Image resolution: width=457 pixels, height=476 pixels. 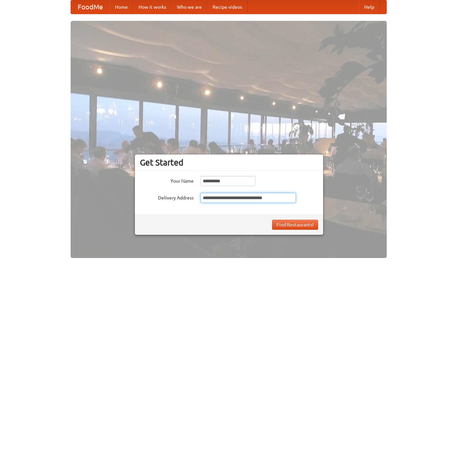 What do you see at coordinates (152, 7) in the screenshot?
I see `a: How it works` at bounding box center [152, 7].